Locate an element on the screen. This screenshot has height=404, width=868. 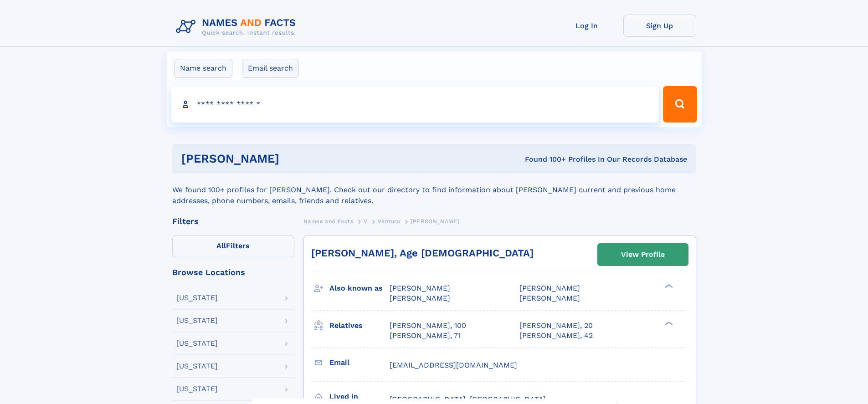
span: All is located at coordinates (221, 245).